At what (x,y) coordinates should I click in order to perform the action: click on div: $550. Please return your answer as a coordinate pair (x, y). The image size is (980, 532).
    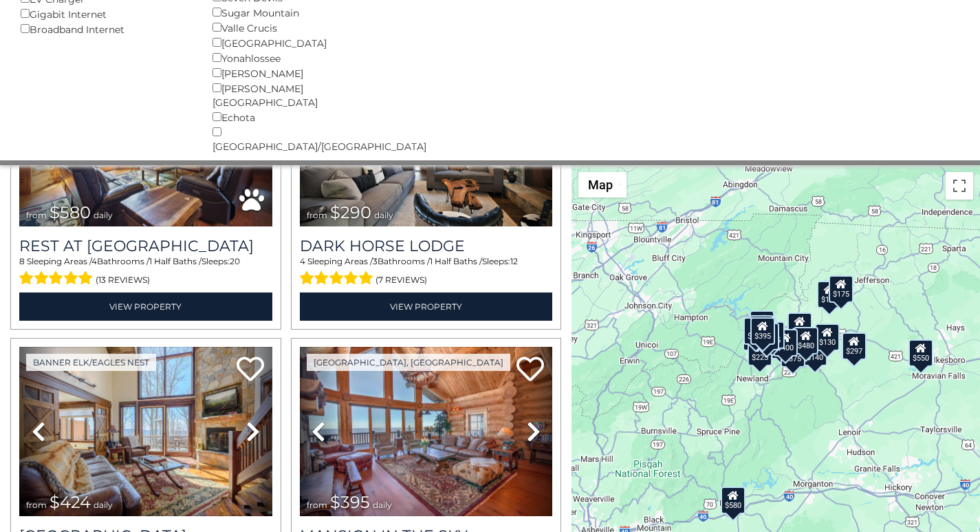
    Looking at the image, I should click on (921, 353).